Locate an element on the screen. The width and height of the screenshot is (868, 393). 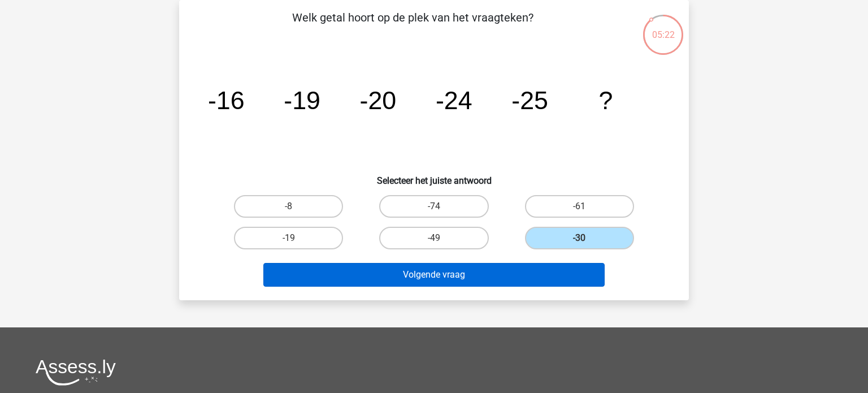
label: -74 is located at coordinates (434, 206).